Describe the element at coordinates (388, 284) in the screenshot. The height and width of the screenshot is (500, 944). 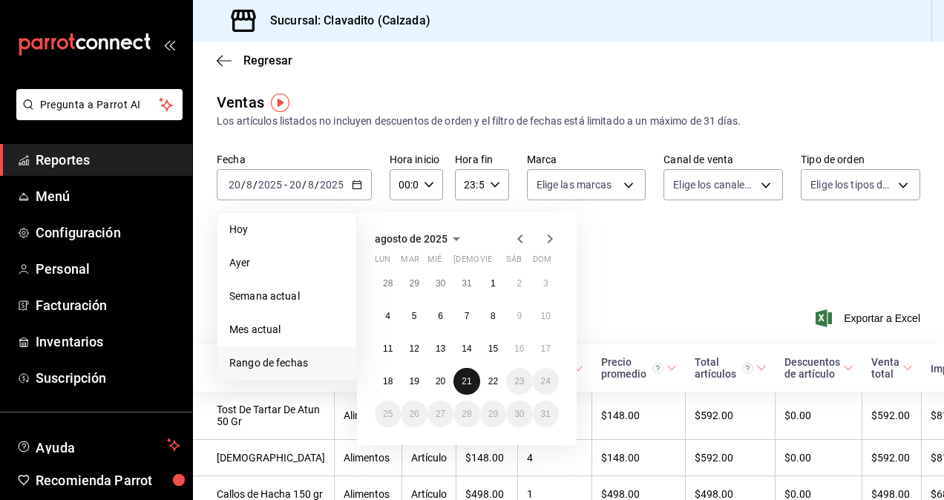
I see `abbr: 28 de julio de 2025` at that location.